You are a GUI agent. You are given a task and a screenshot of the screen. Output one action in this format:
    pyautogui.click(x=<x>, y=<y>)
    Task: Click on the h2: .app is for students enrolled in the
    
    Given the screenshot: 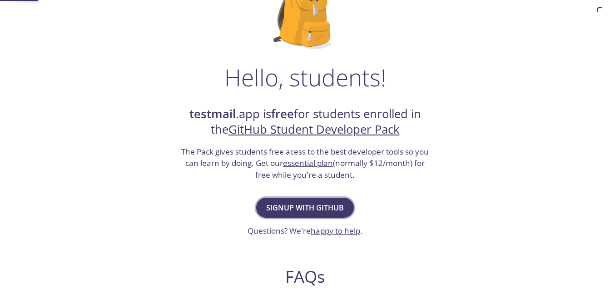 What is the action you would take?
    pyautogui.click(x=305, y=122)
    